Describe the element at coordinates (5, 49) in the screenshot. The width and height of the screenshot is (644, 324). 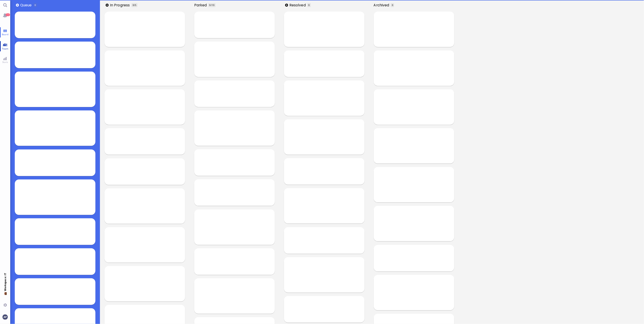
I see `span: Team` at that location.